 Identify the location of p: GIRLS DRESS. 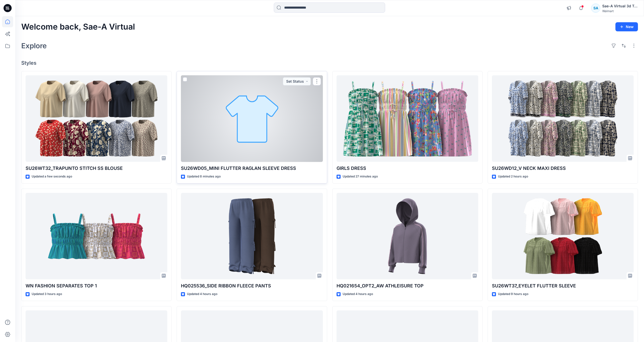
(407, 168).